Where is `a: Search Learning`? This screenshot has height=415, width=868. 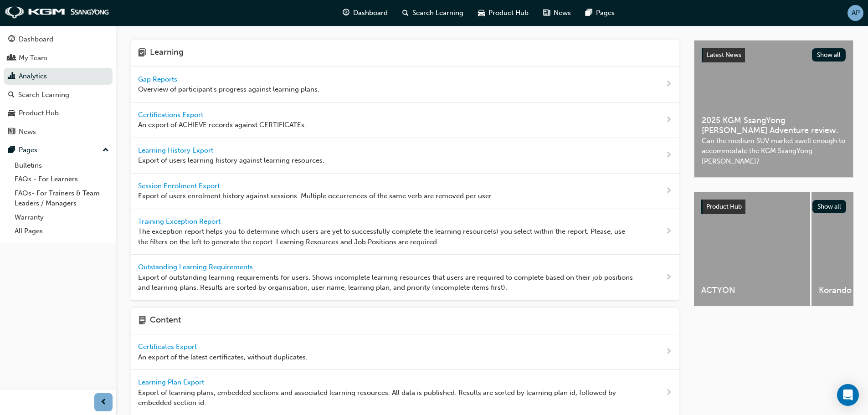 a: Search Learning is located at coordinates (58, 95).